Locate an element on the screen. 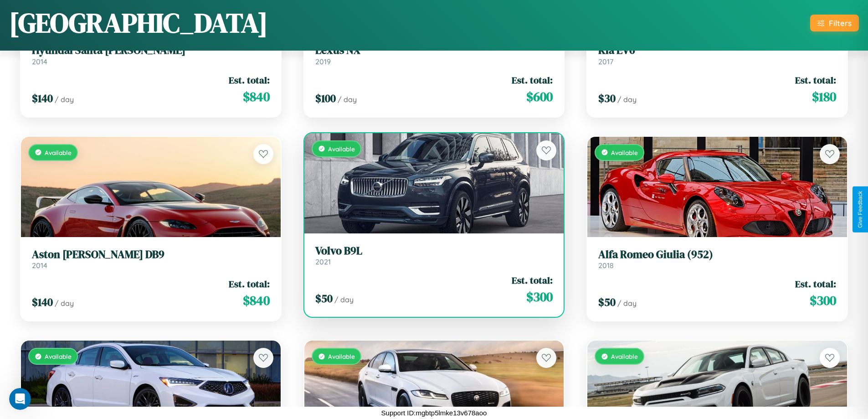 This screenshot has height=419, width=868. h3: Volvo B9L is located at coordinates (434, 251).